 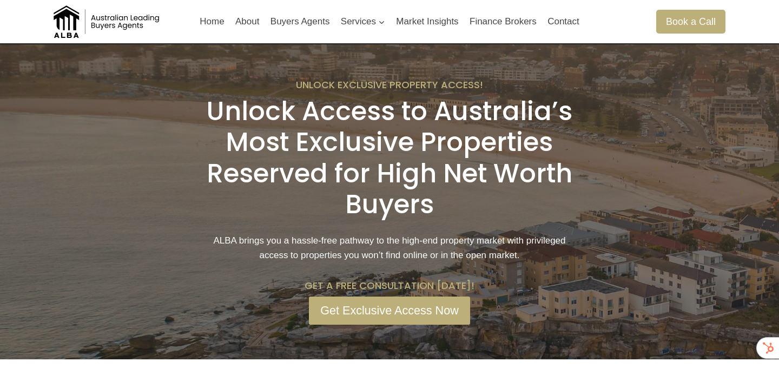 What do you see at coordinates (300, 22) in the screenshot?
I see `a: Buyers Agents` at bounding box center [300, 22].